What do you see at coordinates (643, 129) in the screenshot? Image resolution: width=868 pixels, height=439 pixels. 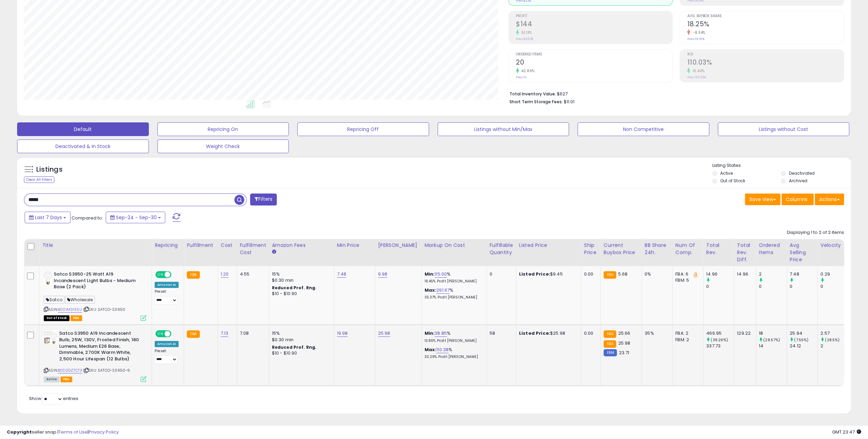 I see `button: Non Competitive` at bounding box center [643, 129].